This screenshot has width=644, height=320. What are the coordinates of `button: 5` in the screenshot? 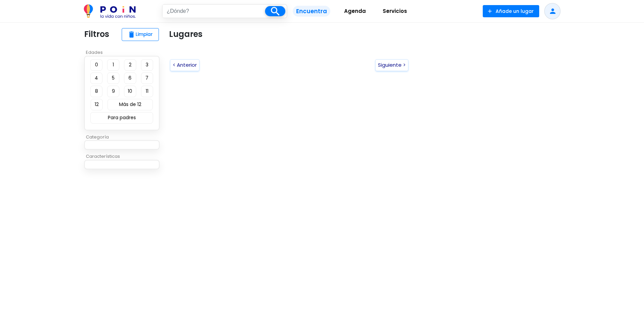 It's located at (113, 78).